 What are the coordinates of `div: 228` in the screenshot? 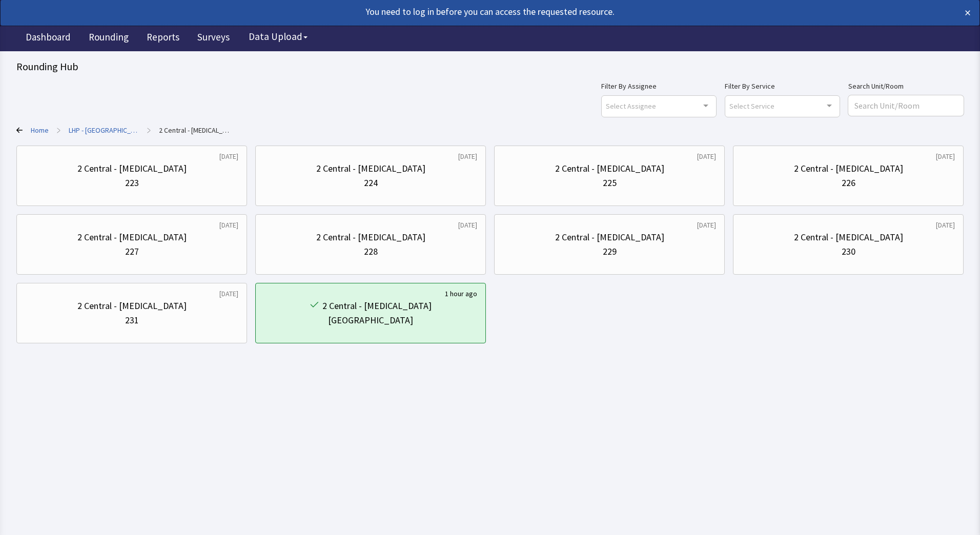 It's located at (371, 252).